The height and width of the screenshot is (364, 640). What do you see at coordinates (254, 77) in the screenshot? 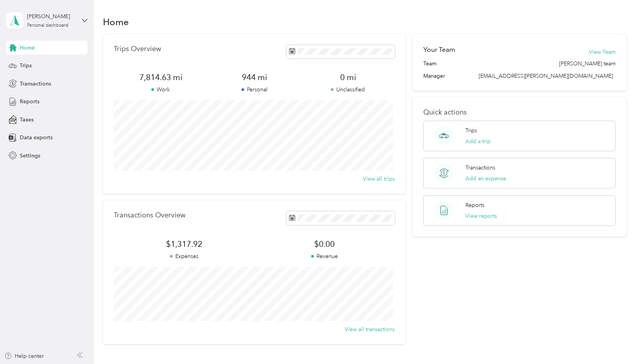
I see `span: 944 mi` at bounding box center [254, 77].